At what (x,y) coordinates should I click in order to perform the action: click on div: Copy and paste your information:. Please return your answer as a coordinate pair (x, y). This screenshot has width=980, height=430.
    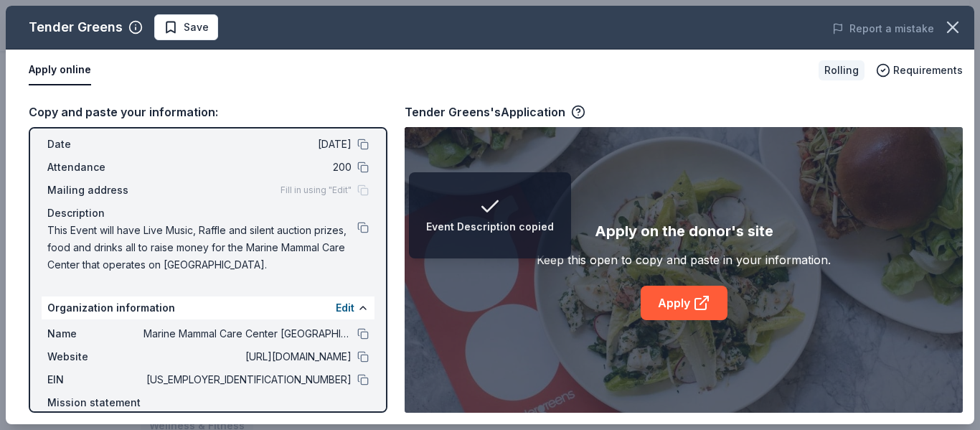
    Looking at the image, I should click on (208, 112).